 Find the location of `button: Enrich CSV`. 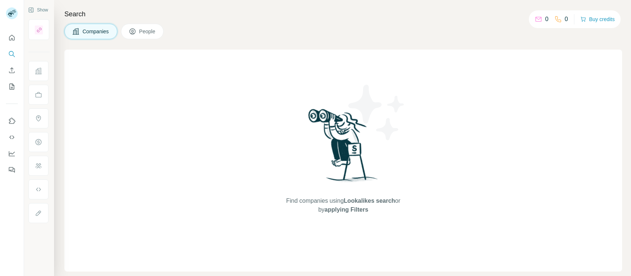

button: Enrich CSV is located at coordinates (12, 70).